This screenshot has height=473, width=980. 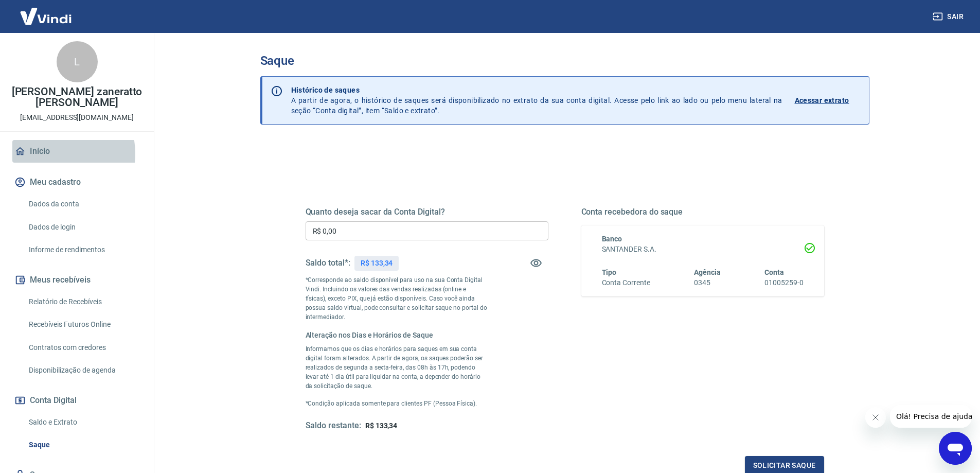 I want to click on p: Histórico de saques, so click(x=537, y=90).